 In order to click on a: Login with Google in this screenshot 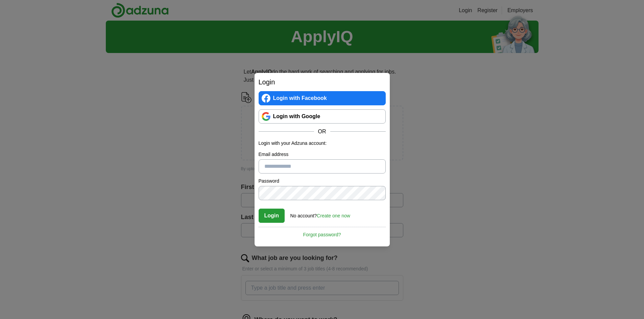, I will do `click(322, 117)`.